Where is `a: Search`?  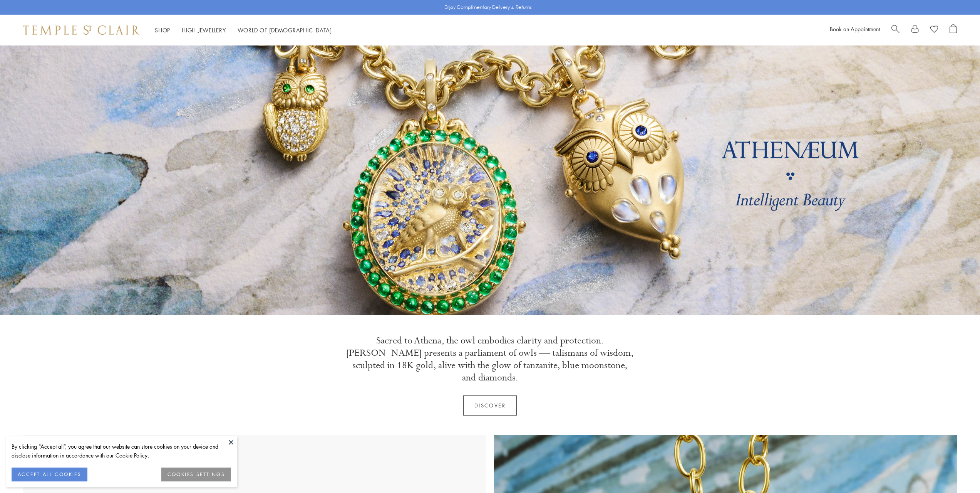 a: Search is located at coordinates (895, 30).